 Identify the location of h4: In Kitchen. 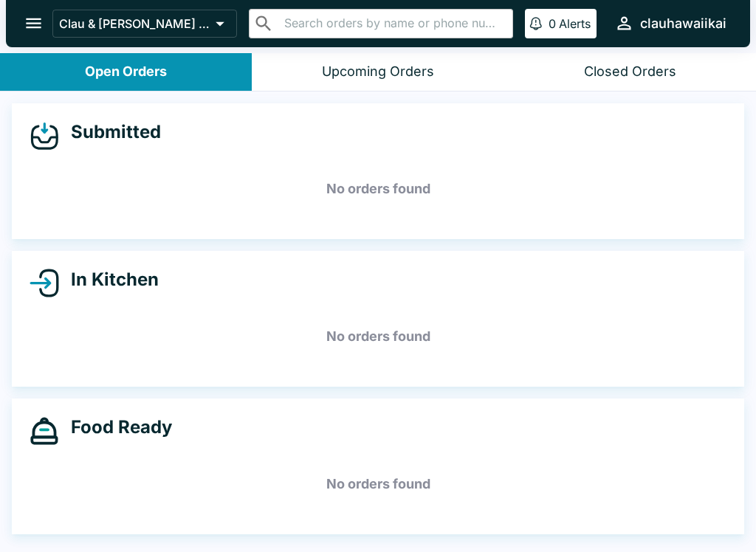
(109, 279).